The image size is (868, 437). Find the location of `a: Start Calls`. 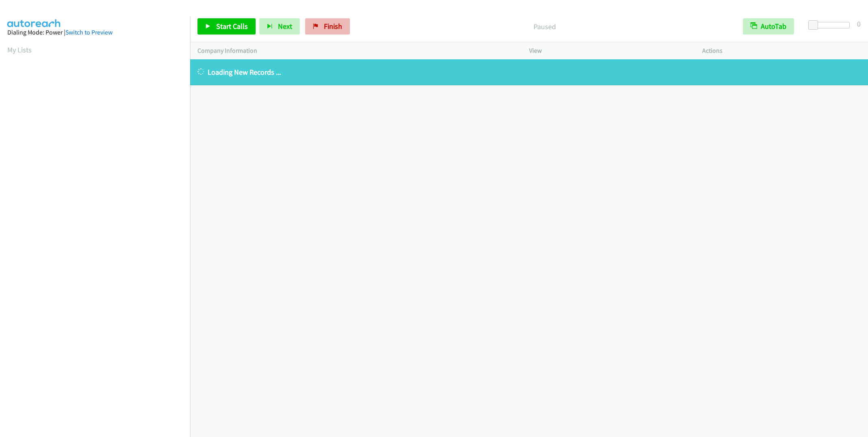

a: Start Calls is located at coordinates (226, 26).